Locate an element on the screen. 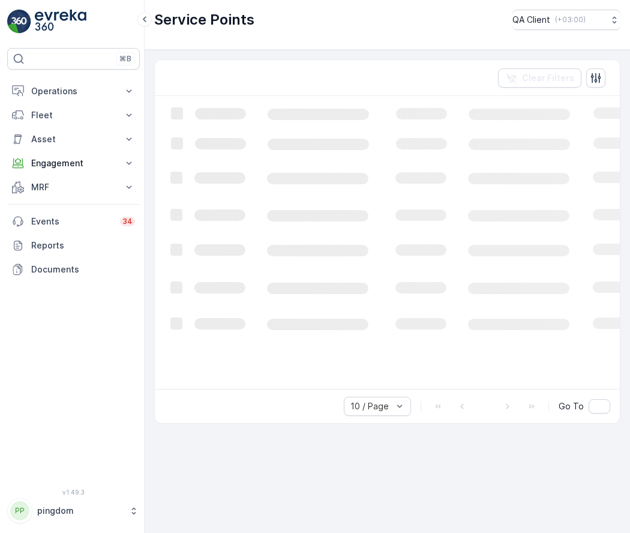 The image size is (630, 533). button: Operations is located at coordinates (73, 91).